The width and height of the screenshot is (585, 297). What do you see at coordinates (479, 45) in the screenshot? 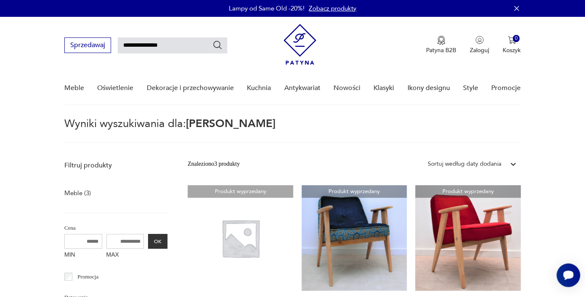
I see `button: Zaloguj` at bounding box center [479, 45].